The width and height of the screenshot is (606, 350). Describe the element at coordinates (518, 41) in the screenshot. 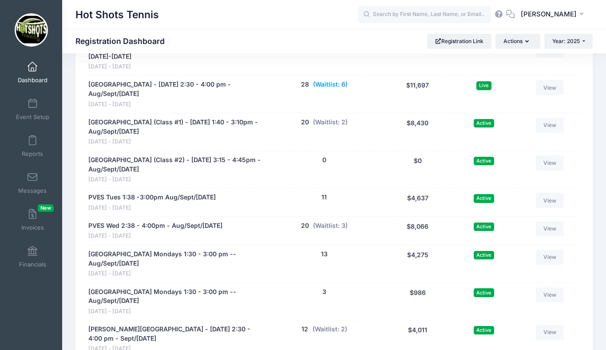

I see `button: Actions` at that location.